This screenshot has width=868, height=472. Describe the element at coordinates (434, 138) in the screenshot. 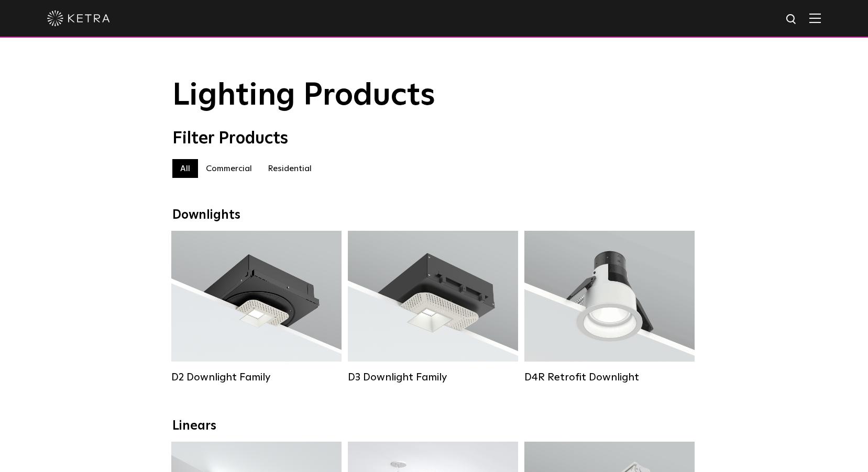

I see `div: Filter Products` at that location.